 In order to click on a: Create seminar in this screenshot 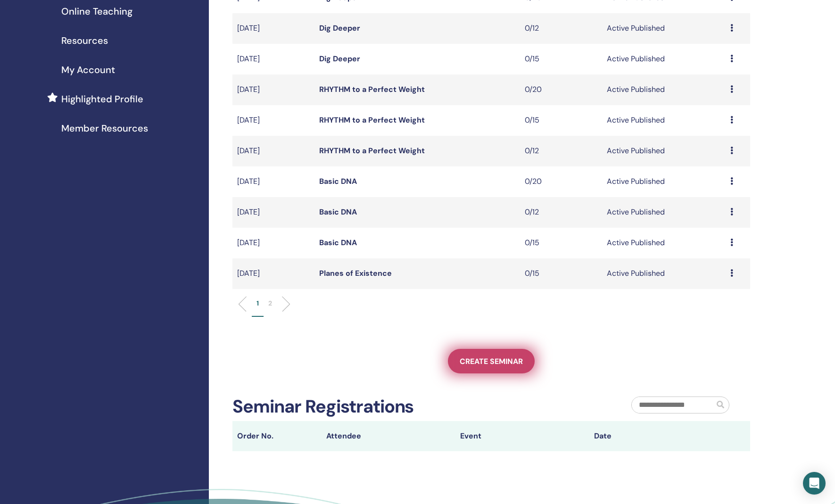, I will do `click(492, 361)`.